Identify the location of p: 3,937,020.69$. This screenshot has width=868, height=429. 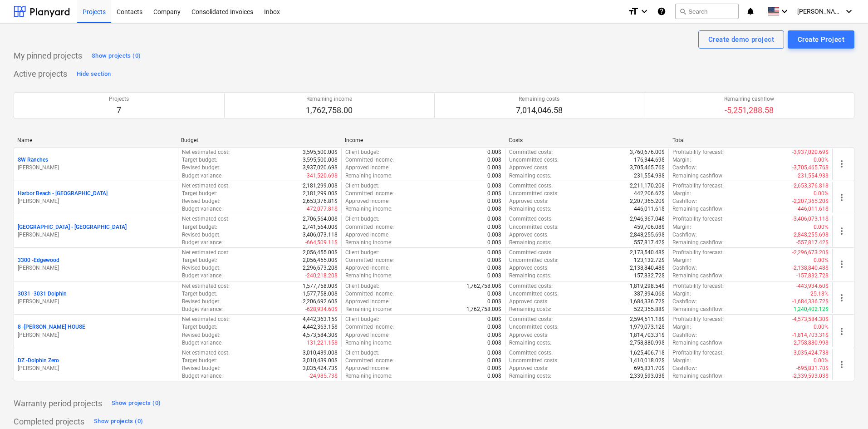
(320, 168).